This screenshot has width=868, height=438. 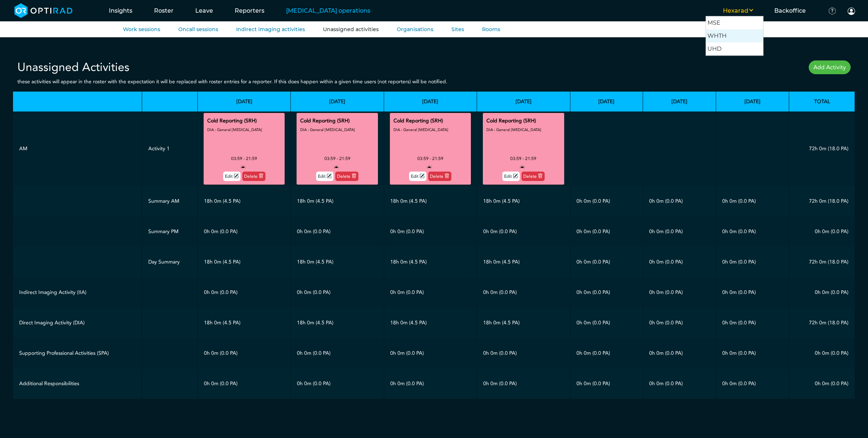 I want to click on td: Summary PM, so click(x=169, y=232).